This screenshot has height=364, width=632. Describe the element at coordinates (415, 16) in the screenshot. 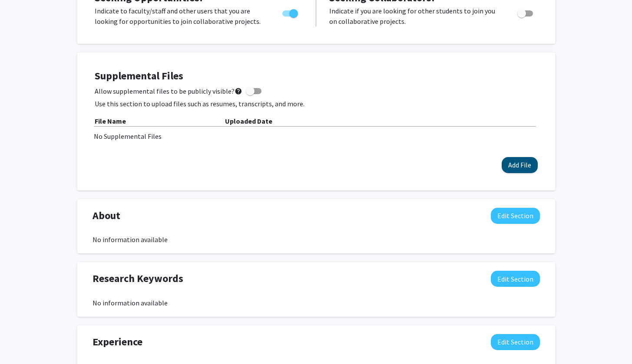

I see `p: Indicate if you are looking for other students to join you on collaborative projects.` at that location.